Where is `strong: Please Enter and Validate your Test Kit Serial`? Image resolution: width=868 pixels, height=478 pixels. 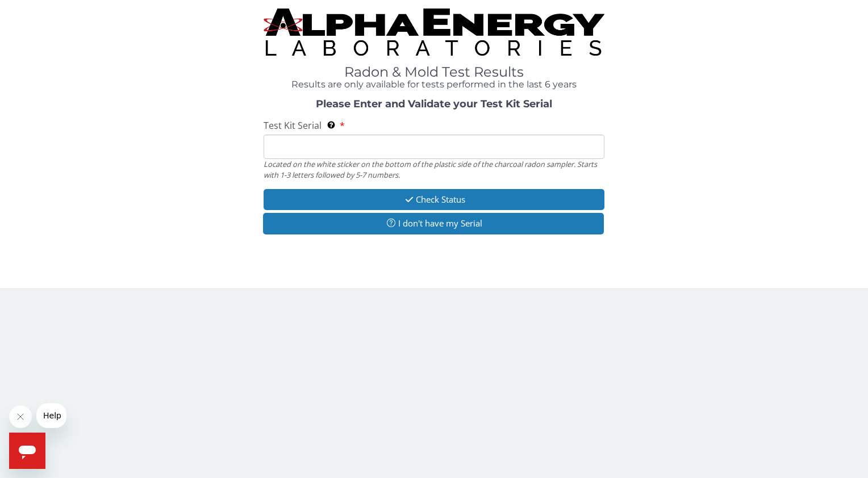 strong: Please Enter and Validate your Test Kit Serial is located at coordinates (434, 104).